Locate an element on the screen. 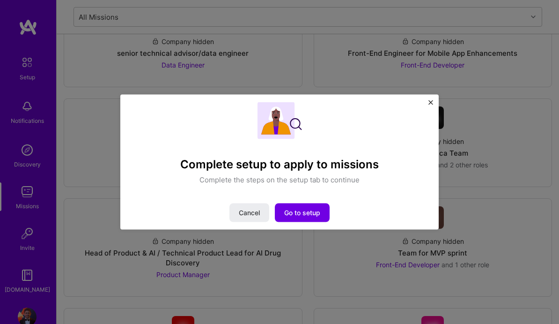  h4: Complete setup to apply to missions is located at coordinates (280, 164).